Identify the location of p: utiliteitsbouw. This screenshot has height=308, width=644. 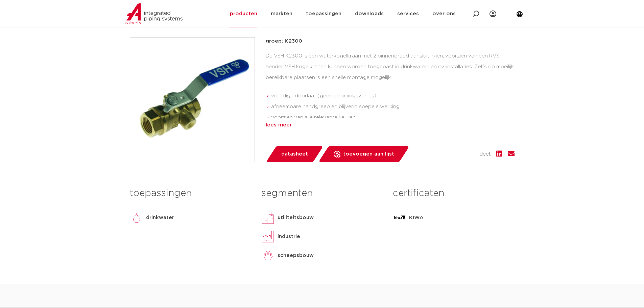
(296, 218).